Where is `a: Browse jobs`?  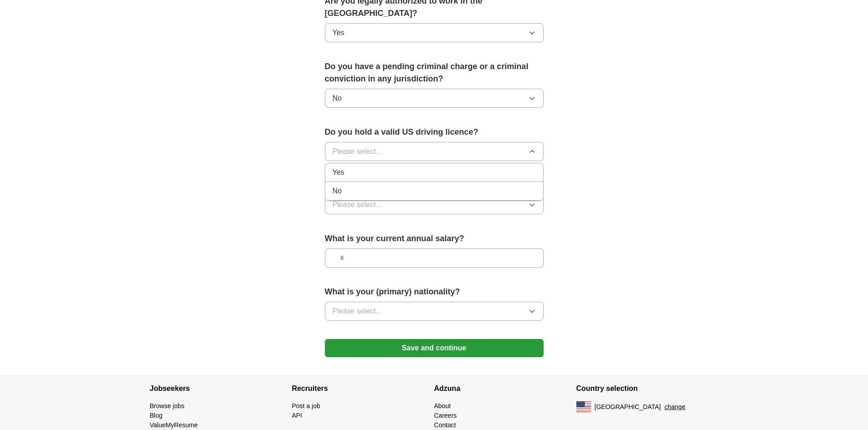
a: Browse jobs is located at coordinates (167, 406).